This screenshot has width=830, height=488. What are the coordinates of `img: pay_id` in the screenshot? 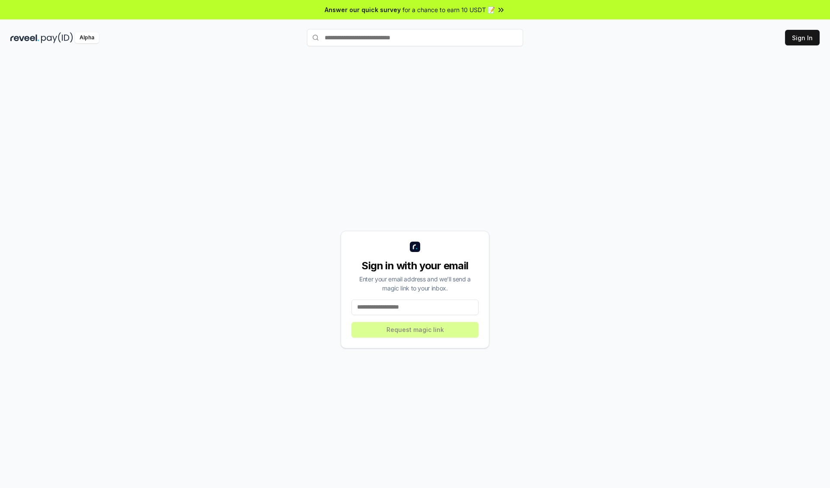 It's located at (57, 38).